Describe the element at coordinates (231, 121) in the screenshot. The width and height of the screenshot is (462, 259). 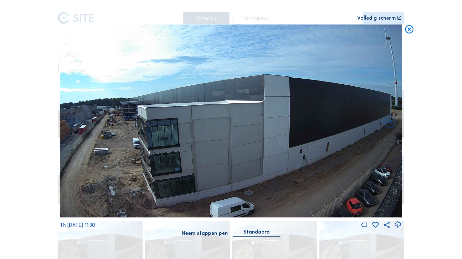
I see `img: Image` at that location.